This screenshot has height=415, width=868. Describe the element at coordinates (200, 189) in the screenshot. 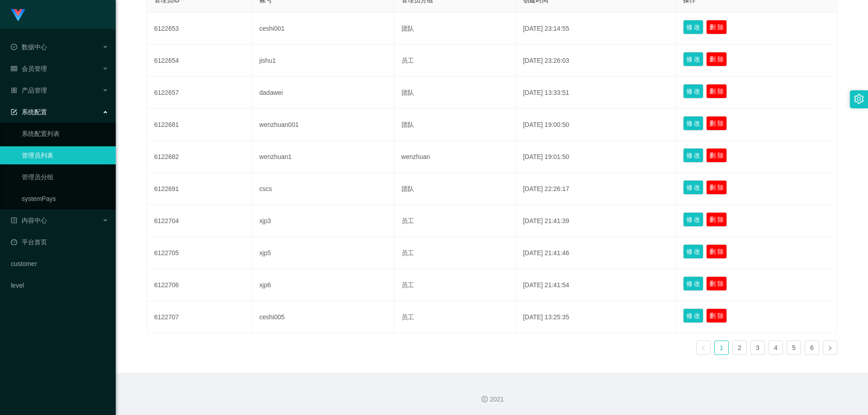

I see `td: 6122691` at that location.